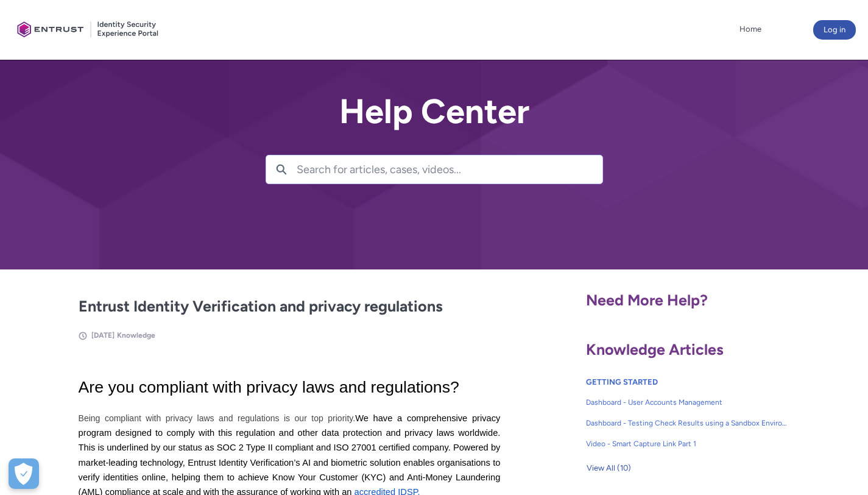 The image size is (868, 495). Describe the element at coordinates (450, 170) in the screenshot. I see `input: Search for articles, cases, videos...` at that location.